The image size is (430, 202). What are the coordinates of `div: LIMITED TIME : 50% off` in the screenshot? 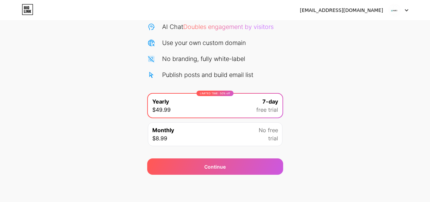 It's located at (215, 93).